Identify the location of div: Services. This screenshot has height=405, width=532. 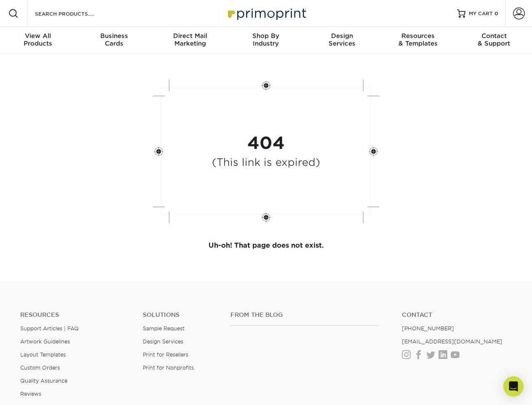
(342, 39).